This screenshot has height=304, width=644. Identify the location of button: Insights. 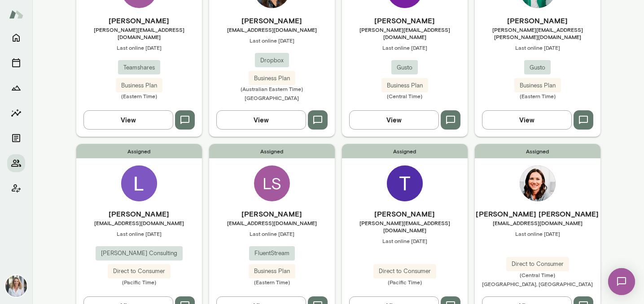
(16, 113).